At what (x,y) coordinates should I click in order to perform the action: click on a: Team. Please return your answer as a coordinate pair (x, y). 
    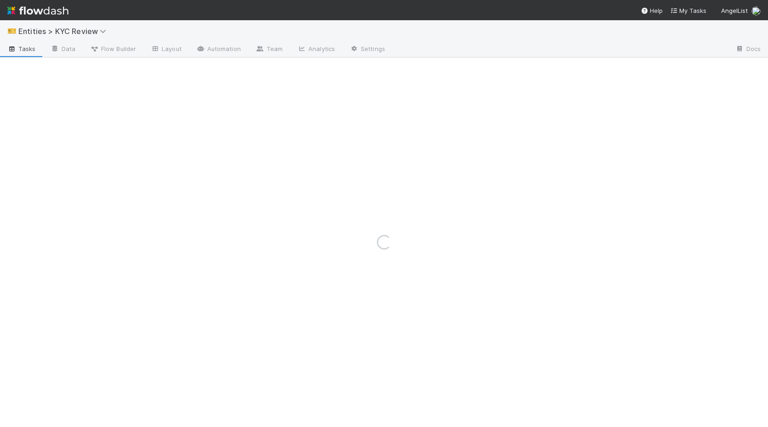
    Looking at the image, I should click on (269, 50).